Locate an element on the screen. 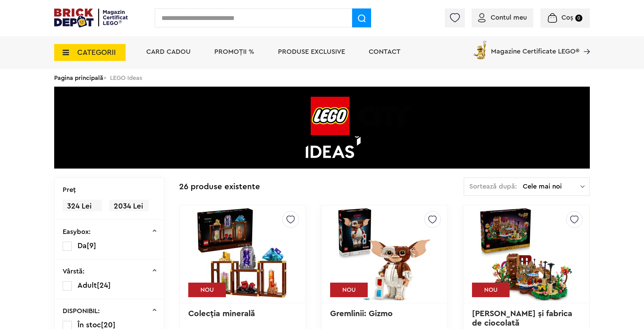 This screenshot has width=644, height=329. p: Vârstă: is located at coordinates (73, 271).